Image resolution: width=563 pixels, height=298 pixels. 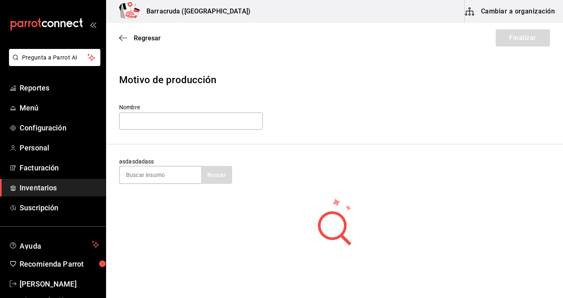 What do you see at coordinates (55, 58) in the screenshot?
I see `button: Pregunta a Parrot AI` at bounding box center [55, 58].